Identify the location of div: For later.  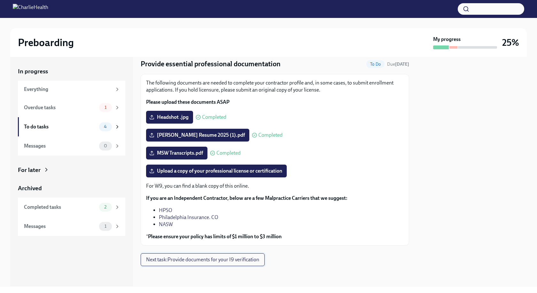
(29, 170).